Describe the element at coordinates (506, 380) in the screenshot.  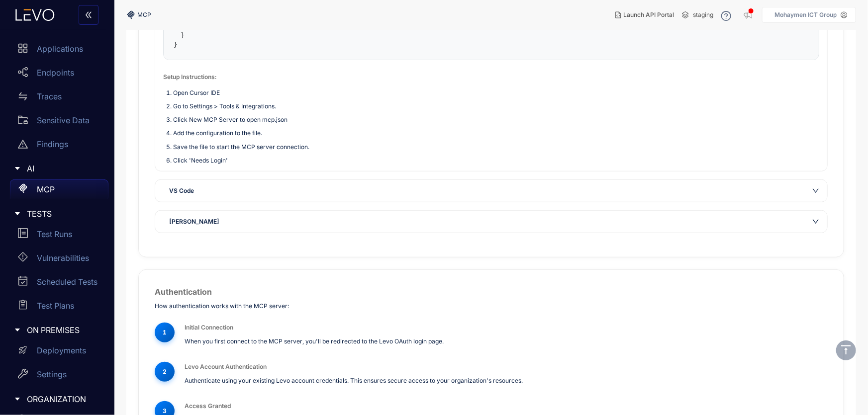
I see `p: Authenticate using your existing Levo account credentials. This ensures secure access to your org...` at that location.